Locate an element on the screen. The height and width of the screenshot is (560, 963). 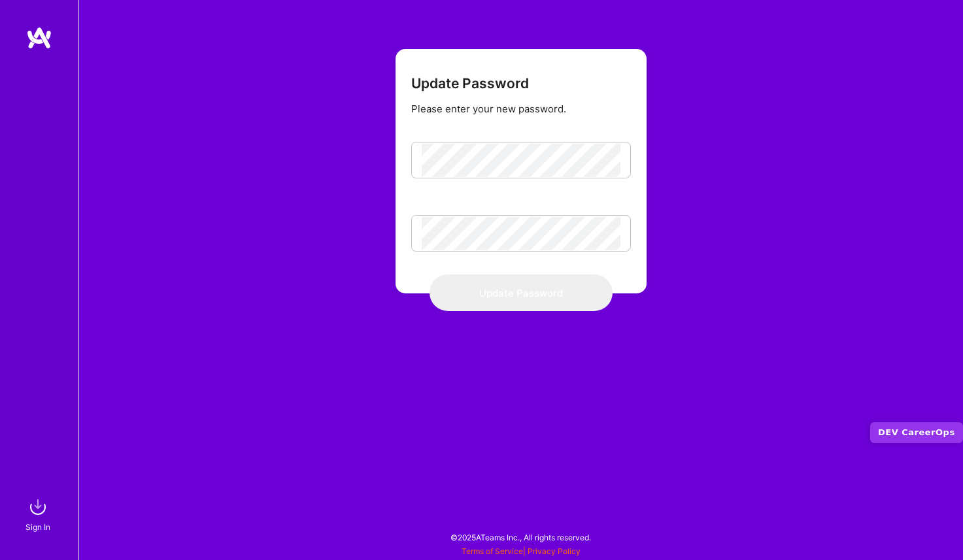
div: © 2025 ATeams Inc., All rights reserved. is located at coordinates (520, 537).